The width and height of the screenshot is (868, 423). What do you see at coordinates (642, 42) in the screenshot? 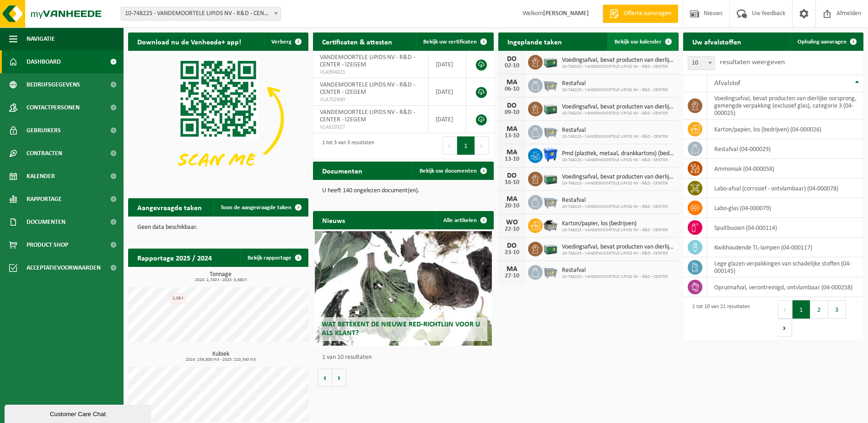
I see `a: Bekijk uw kalender` at bounding box center [642, 42].